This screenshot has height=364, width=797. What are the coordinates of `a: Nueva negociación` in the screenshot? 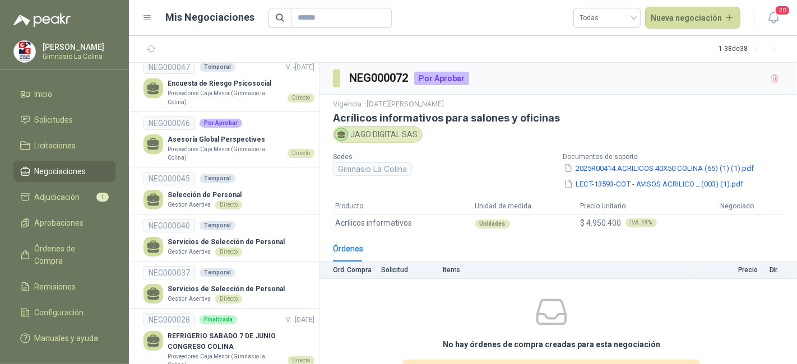 It's located at (692, 18).